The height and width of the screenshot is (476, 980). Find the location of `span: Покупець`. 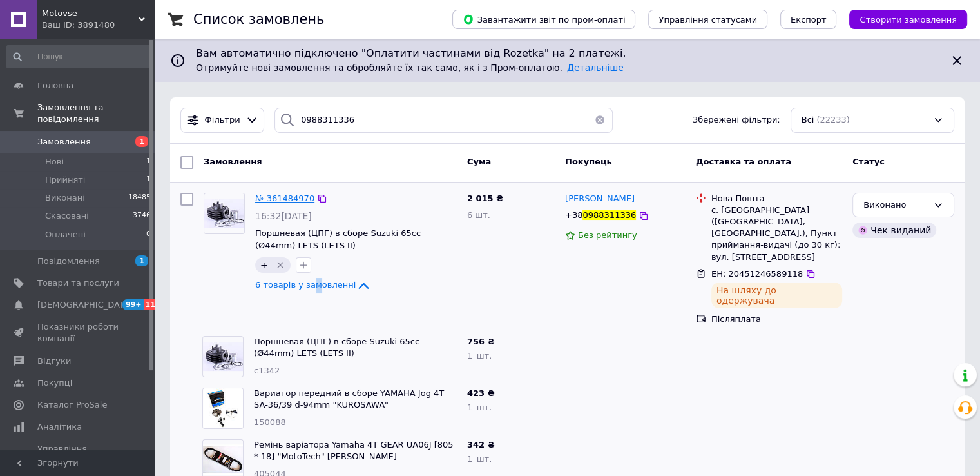

span: Покупець is located at coordinates (589, 161).